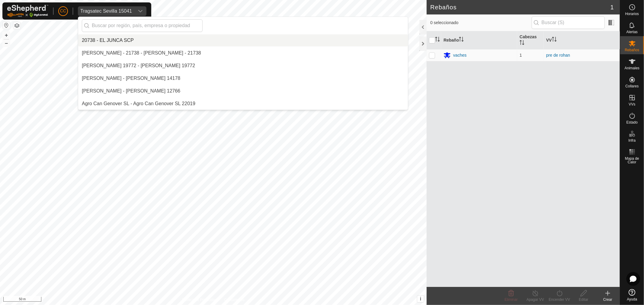 This screenshot has height=305, width=644. I want to click on span: Alertas, so click(632, 32).